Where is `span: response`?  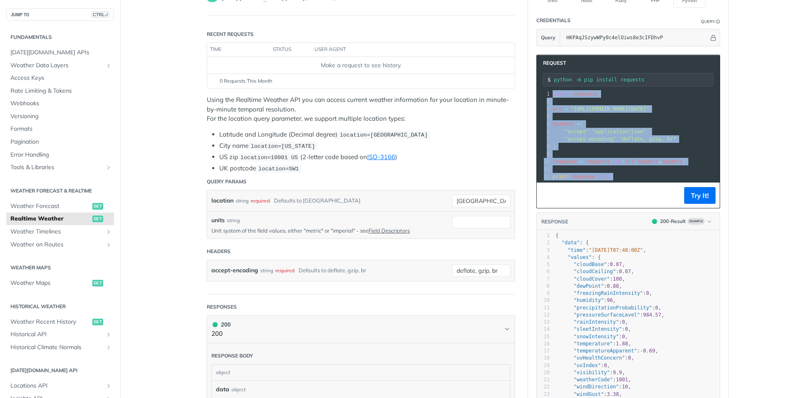
span: response is located at coordinates (565, 162).